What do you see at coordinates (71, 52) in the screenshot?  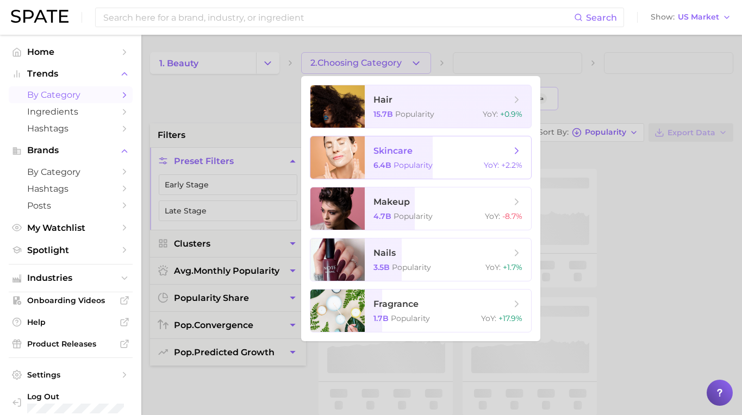 I see `a: Home` at bounding box center [71, 52].